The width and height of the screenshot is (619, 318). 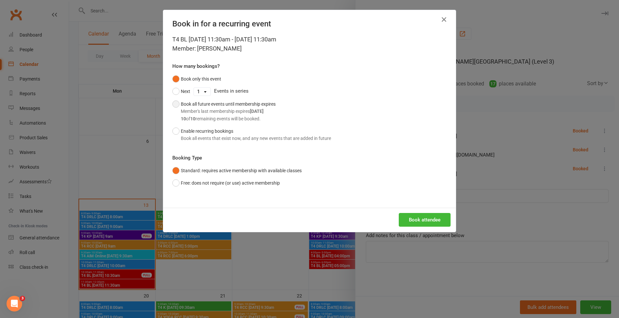 What do you see at coordinates (309, 24) in the screenshot?
I see `h4: Book in for a recurring event` at bounding box center [309, 24].